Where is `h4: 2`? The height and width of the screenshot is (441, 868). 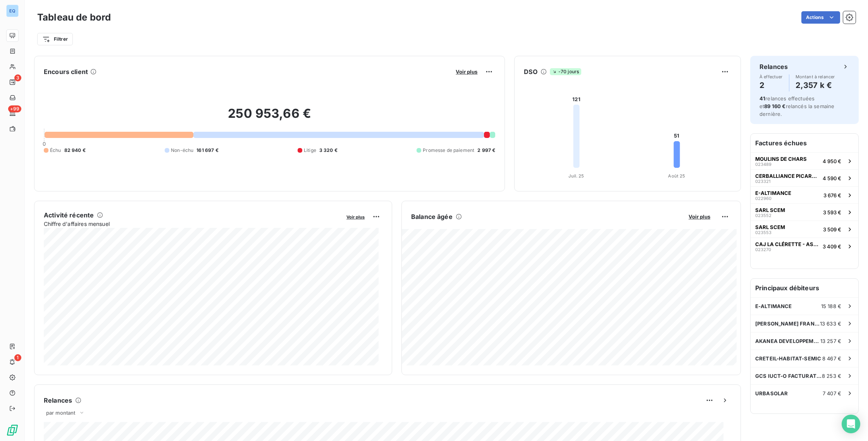
h4: 2 is located at coordinates (771, 85).